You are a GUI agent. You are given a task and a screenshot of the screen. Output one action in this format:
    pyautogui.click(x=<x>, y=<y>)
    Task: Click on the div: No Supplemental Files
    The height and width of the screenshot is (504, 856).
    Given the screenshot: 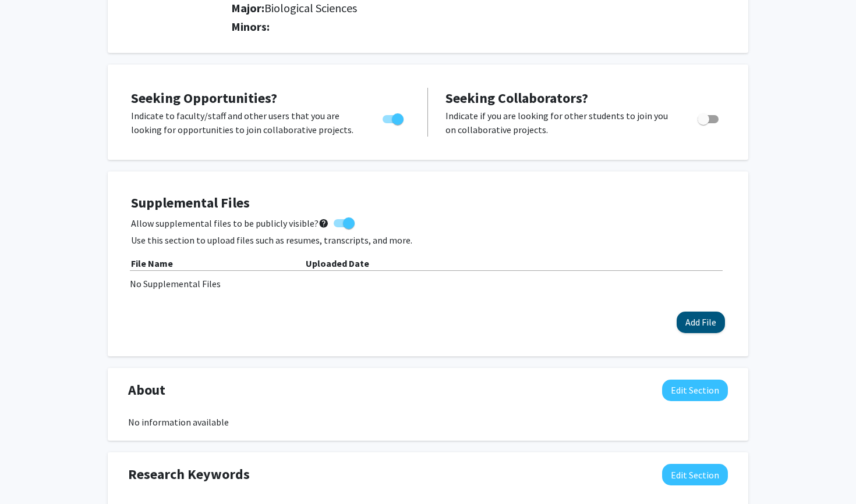 What is the action you would take?
    pyautogui.click(x=428, y=284)
    